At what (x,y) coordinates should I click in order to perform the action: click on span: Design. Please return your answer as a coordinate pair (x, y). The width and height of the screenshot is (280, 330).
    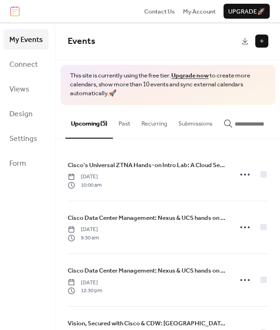
    Looking at the image, I should click on (21, 114).